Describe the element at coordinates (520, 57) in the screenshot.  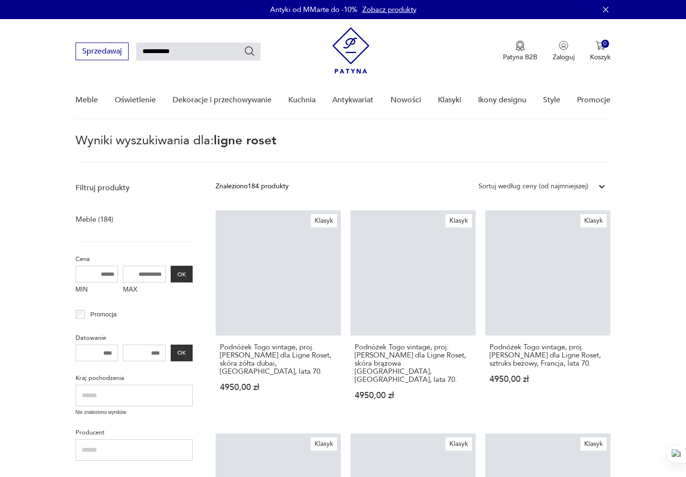
I see `p: Patyna B2B` at that location.